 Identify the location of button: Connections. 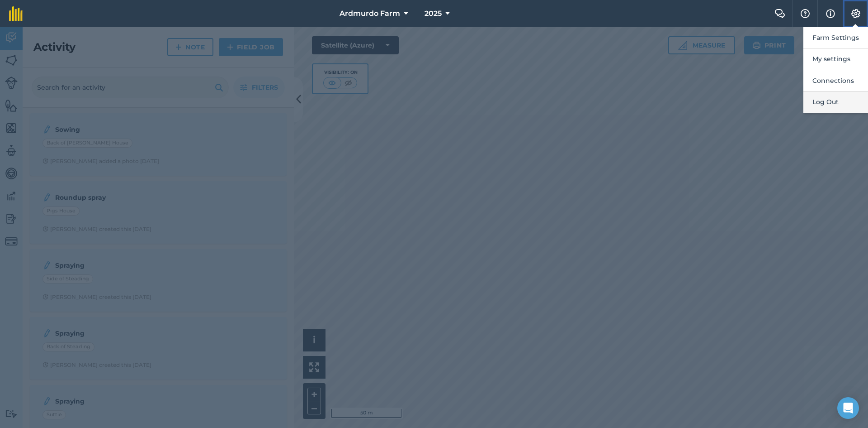
(836, 81).